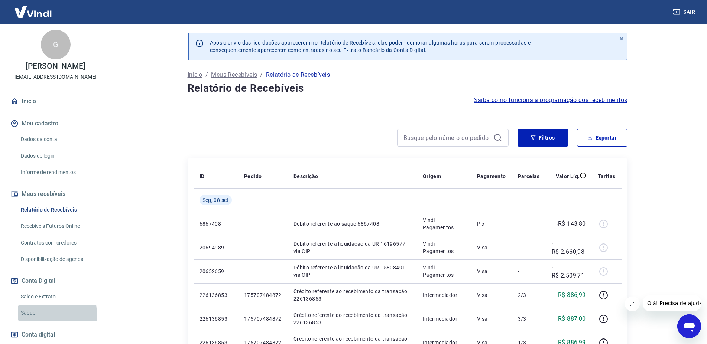 The image size is (707, 344). Describe the element at coordinates (60, 297) in the screenshot. I see `a: Saldo e Extrato` at that location.